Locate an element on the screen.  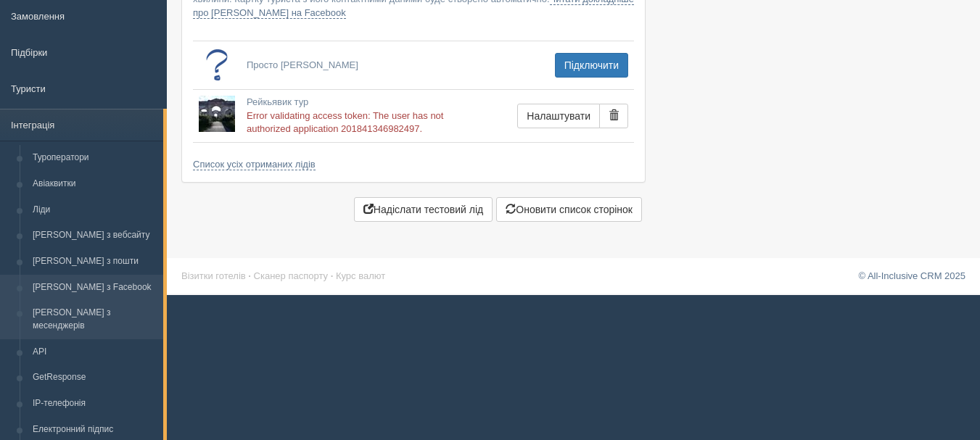
a: Список усіх отриманих лідів is located at coordinates (254, 165).